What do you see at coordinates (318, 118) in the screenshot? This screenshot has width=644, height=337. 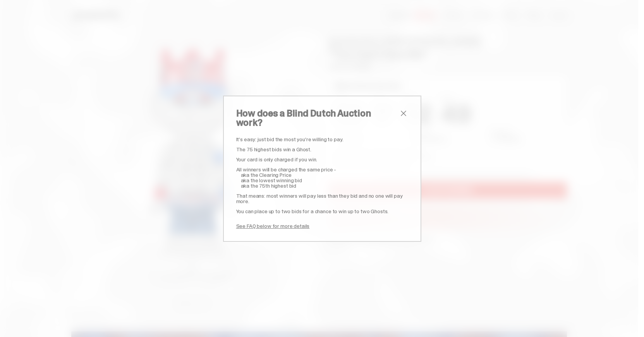 I see `h2: How does a Blind Dutch Auction work?` at bounding box center [318, 118].